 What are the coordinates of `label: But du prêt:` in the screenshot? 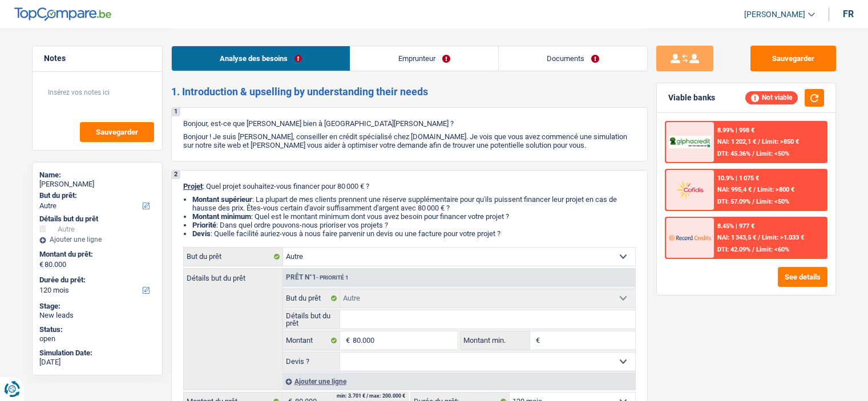 It's located at (96, 195).